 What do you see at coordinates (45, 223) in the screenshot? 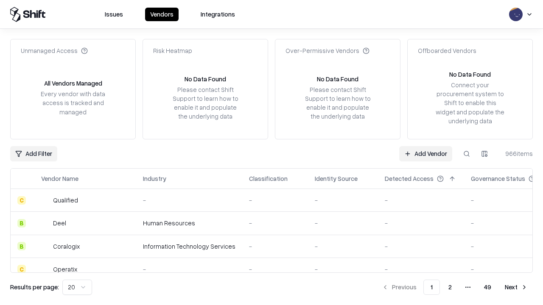
I see `img: Deel` at bounding box center [45, 223].